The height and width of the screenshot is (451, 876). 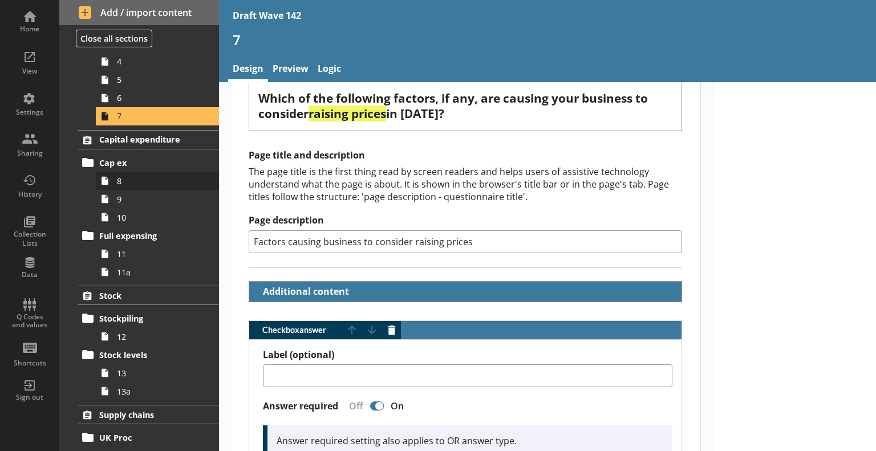 I want to click on a: Stock, so click(x=148, y=295).